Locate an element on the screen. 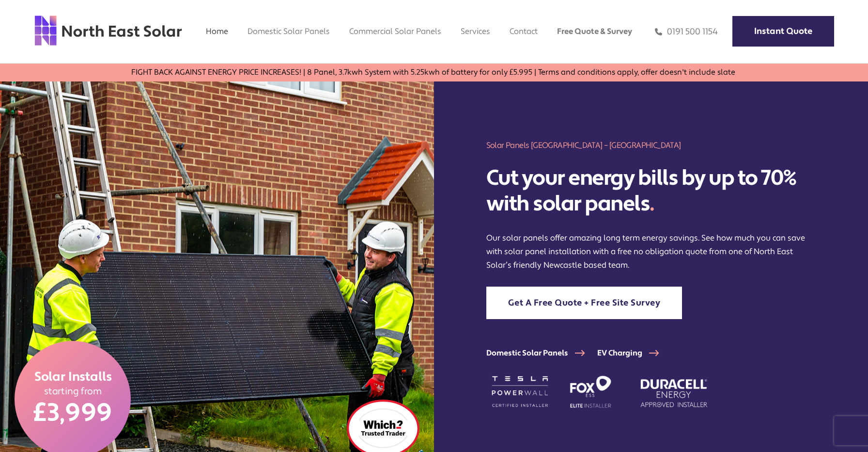  a: Commercial Solar Panels is located at coordinates (395, 31).